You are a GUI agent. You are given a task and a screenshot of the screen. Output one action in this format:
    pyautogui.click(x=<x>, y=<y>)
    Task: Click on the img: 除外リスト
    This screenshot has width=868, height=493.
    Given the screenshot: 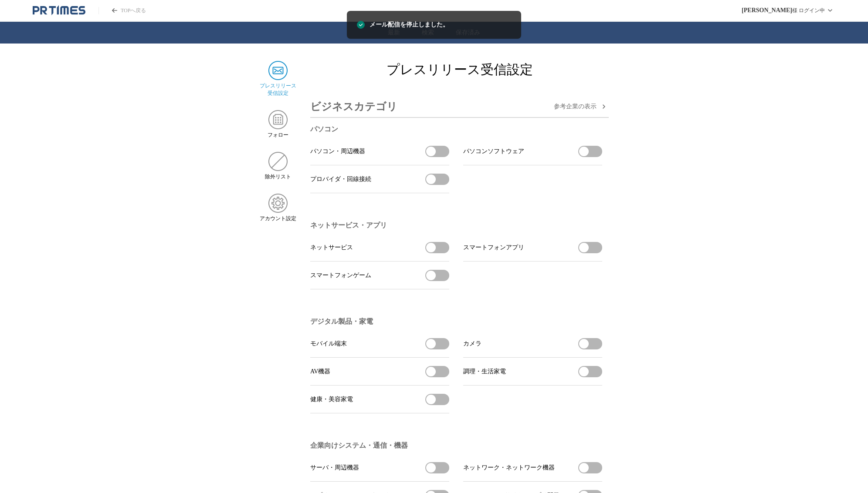 What is the action you would take?
    pyautogui.click(x=278, y=161)
    